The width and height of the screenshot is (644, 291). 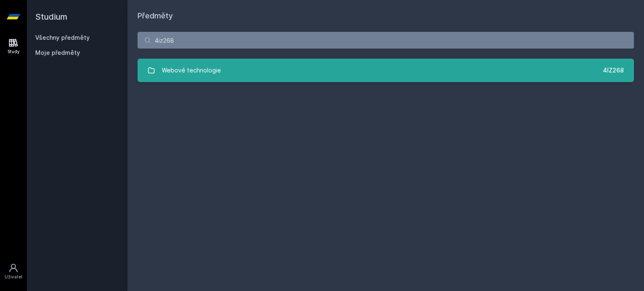 What do you see at coordinates (62, 37) in the screenshot?
I see `a: Všechny předměty` at bounding box center [62, 37].